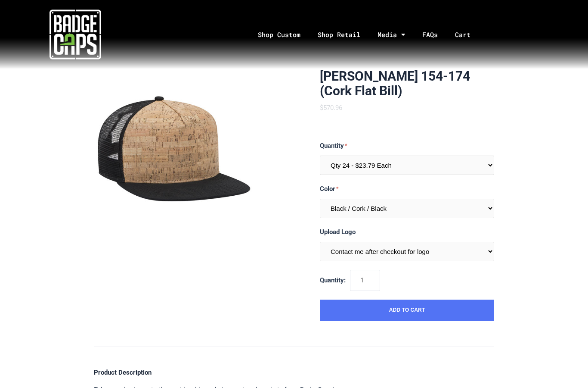 This screenshot has height=388, width=588. What do you see at coordinates (332, 108) in the screenshot?
I see `span: $570.96` at bounding box center [332, 108].